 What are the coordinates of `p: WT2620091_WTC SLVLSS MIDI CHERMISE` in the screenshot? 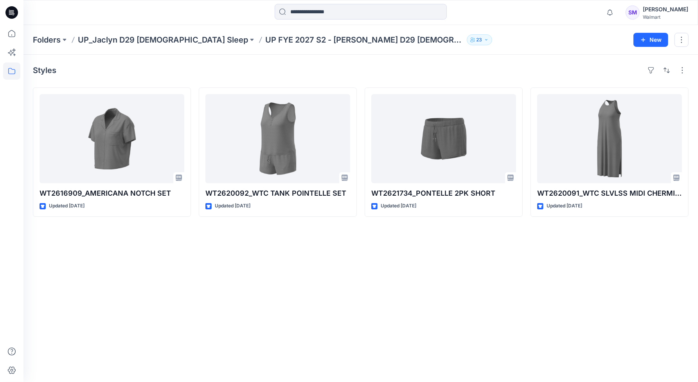 It's located at (609, 194).